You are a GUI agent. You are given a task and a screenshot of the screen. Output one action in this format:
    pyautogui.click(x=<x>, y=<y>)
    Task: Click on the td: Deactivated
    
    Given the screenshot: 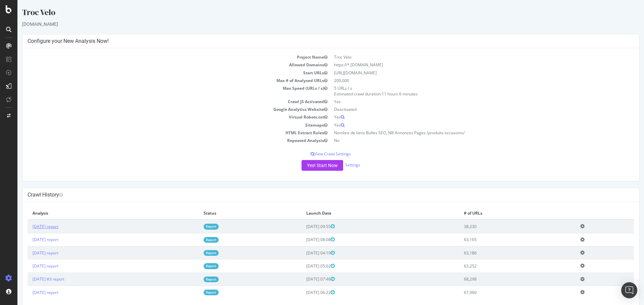 What is the action you would take?
    pyautogui.click(x=465, y=109)
    